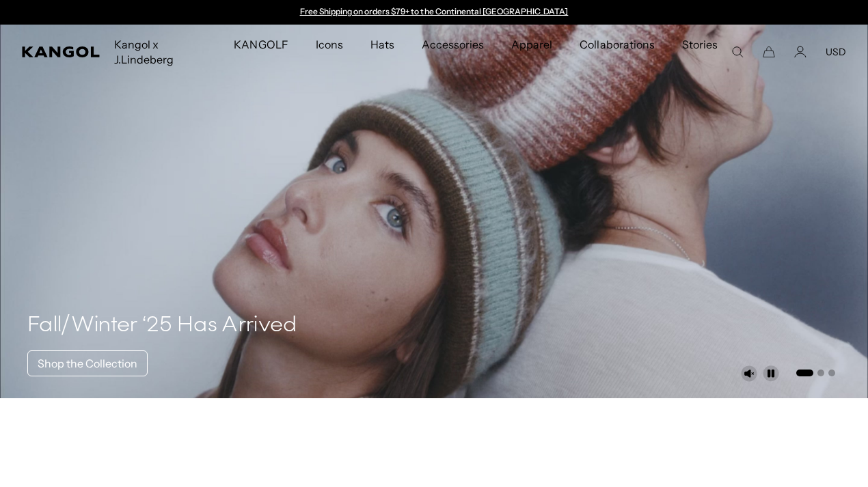  I want to click on button: Unmute, so click(749, 374).